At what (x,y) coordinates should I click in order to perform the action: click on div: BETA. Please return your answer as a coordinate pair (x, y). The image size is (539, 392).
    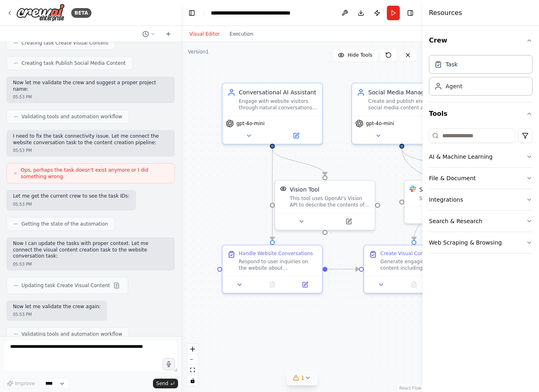
    Looking at the image, I should click on (81, 13).